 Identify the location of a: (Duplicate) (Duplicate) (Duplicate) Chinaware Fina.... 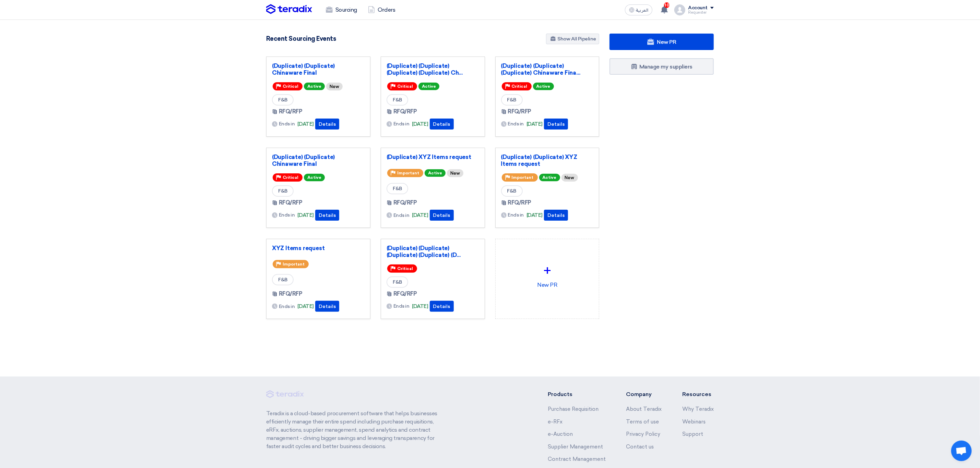
(548, 69).